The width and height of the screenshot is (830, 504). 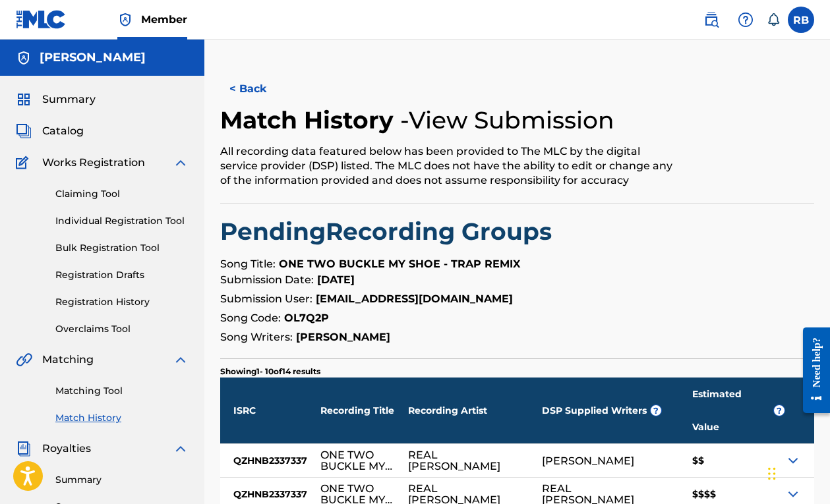 What do you see at coordinates (25, 163) in the screenshot?
I see `img: Works Registration` at bounding box center [25, 163].